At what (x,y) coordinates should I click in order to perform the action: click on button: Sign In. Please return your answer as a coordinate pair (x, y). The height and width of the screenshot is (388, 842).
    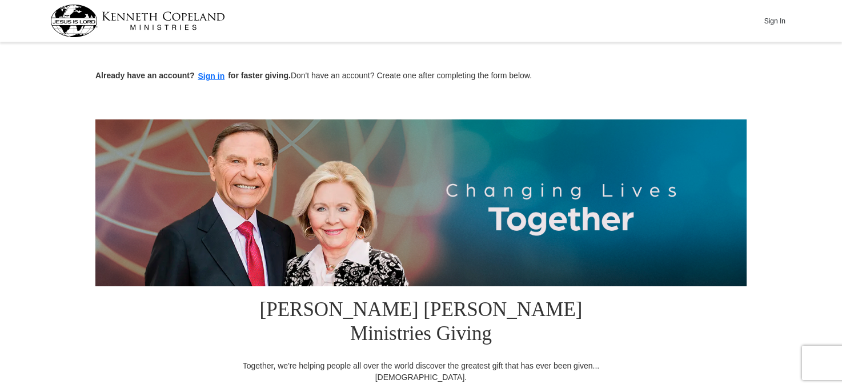
    Looking at the image, I should click on (775, 21).